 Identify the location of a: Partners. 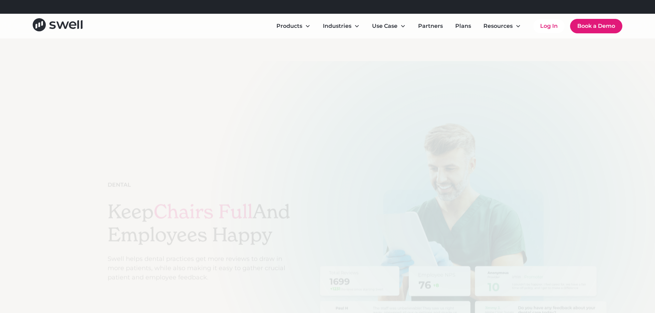
(431, 26).